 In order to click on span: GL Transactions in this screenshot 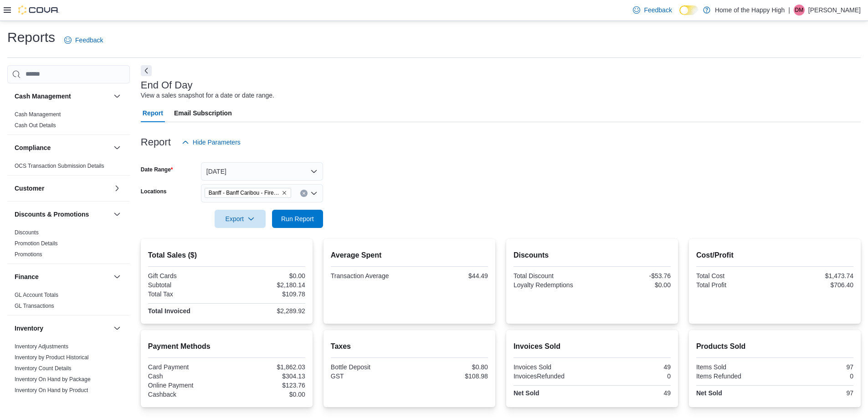, I will do `click(34, 306)`.